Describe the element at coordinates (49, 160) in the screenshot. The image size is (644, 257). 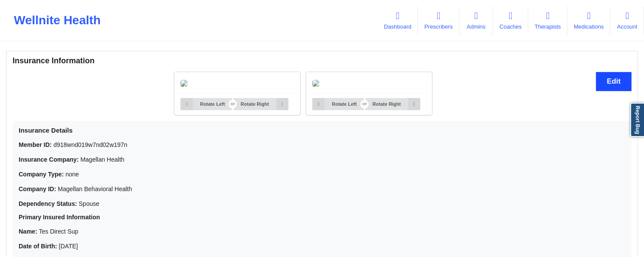
I see `strong: Insurance Company:` at that location.